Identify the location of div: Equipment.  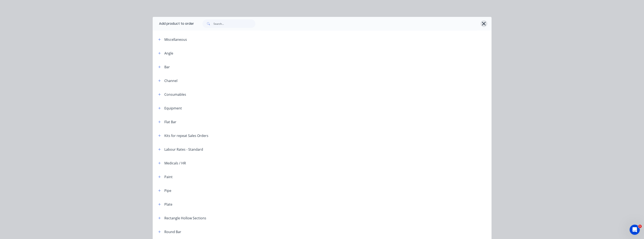
(173, 108).